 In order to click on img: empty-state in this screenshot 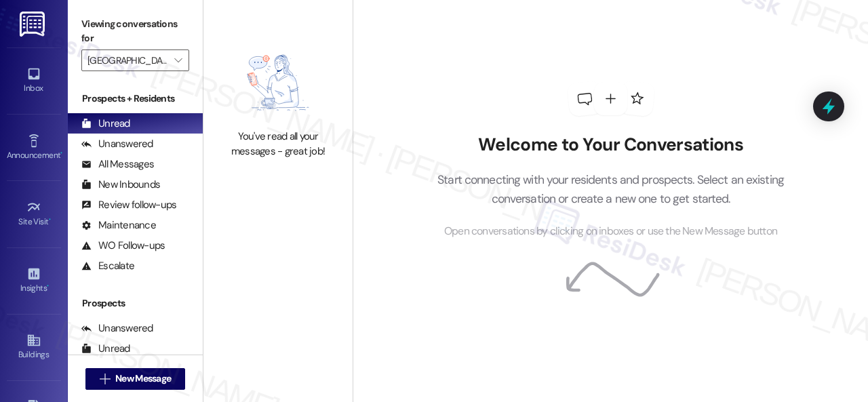, I will do `click(278, 83)`.